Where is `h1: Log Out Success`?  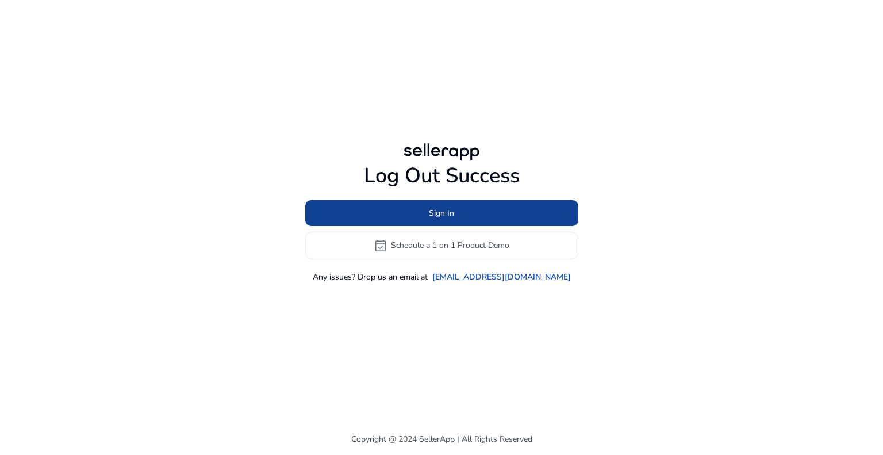 h1: Log Out Success is located at coordinates (442, 175).